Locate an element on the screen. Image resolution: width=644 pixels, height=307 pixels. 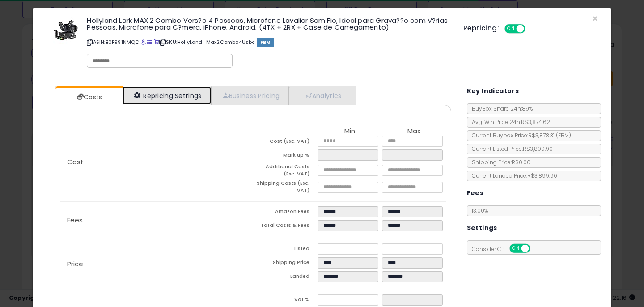
span: Avg. Win Price 24h: R$3,874.62 is located at coordinates (509, 122).